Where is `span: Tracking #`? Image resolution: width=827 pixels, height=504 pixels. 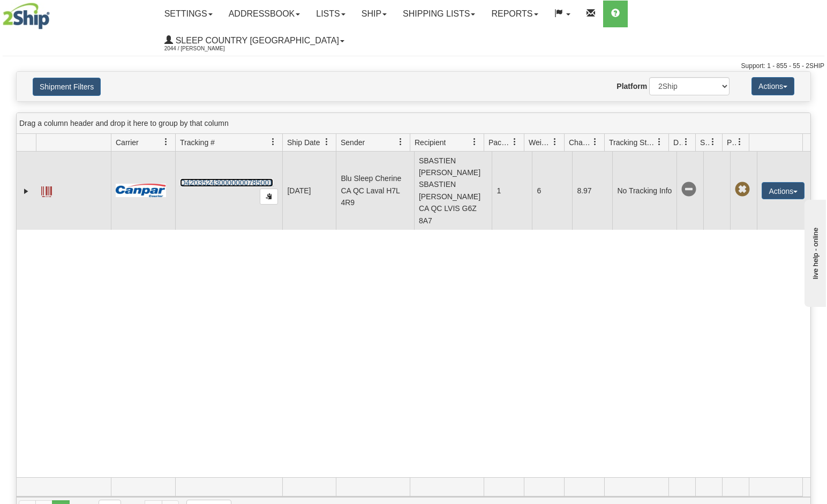
span: Tracking # is located at coordinates (197, 142).